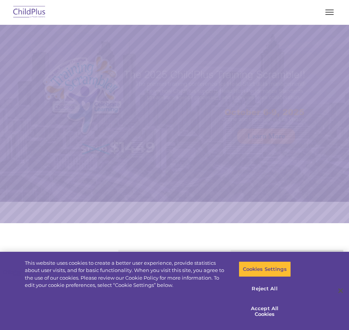  What do you see at coordinates (126, 274) in the screenshot?
I see `div: This website uses cookies to create a better user experience, provide statistics about user visit...` at bounding box center [126, 274].